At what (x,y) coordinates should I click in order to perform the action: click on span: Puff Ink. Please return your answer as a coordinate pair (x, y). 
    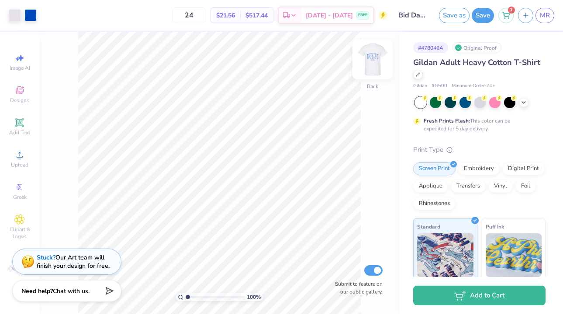
    Looking at the image, I should click on (495, 227).